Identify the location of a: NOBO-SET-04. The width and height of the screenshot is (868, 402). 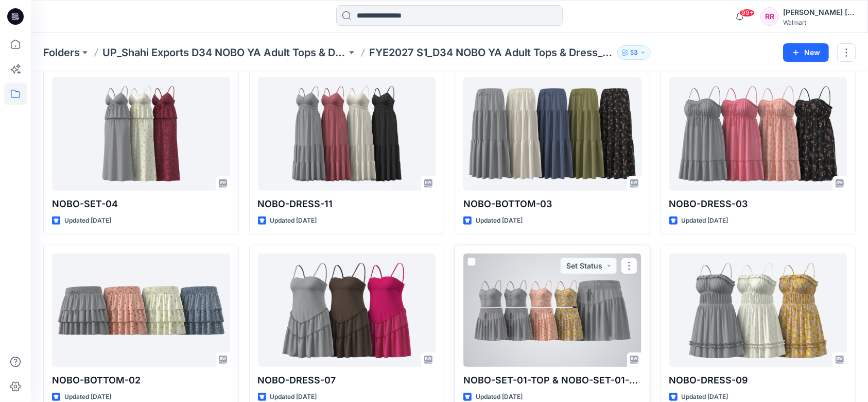
(142, 134).